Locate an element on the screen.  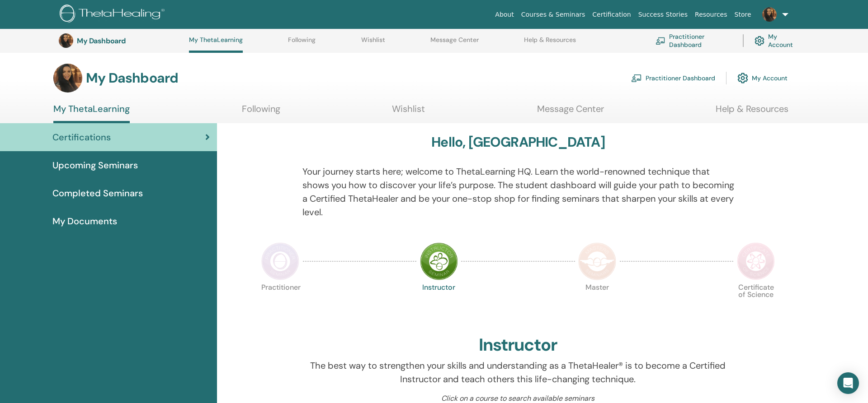
a: Courses & Seminars is located at coordinates (553, 14).